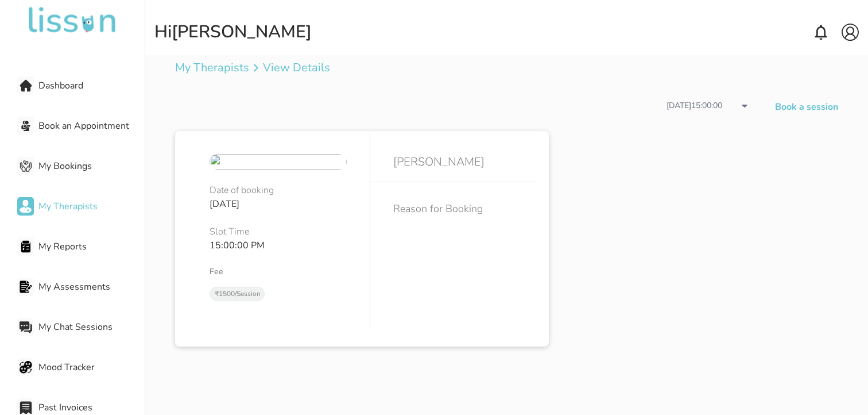  What do you see at coordinates (278, 272) in the screenshot?
I see `div: Fee` at bounding box center [278, 272].